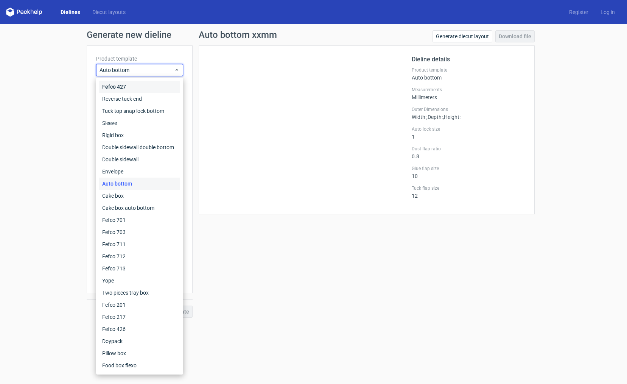  What do you see at coordinates (140, 111) in the screenshot?
I see `div: Tuck top snap lock bottom` at bounding box center [140, 111].